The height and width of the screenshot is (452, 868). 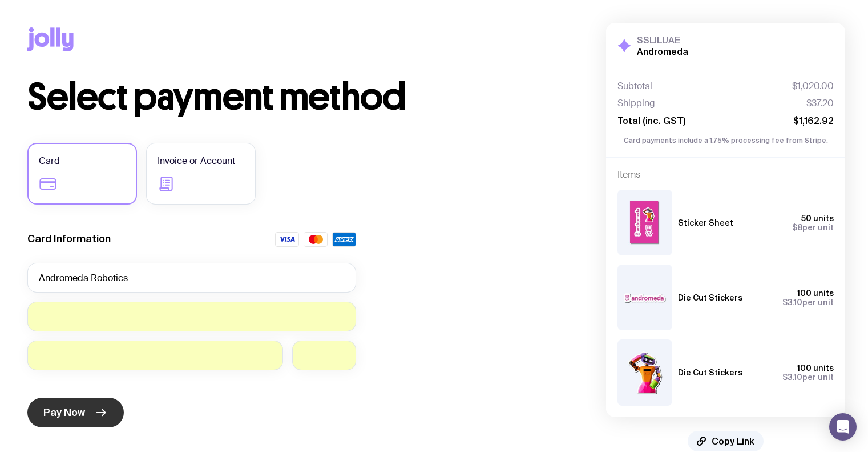 I want to click on label: Card Information, so click(x=69, y=239).